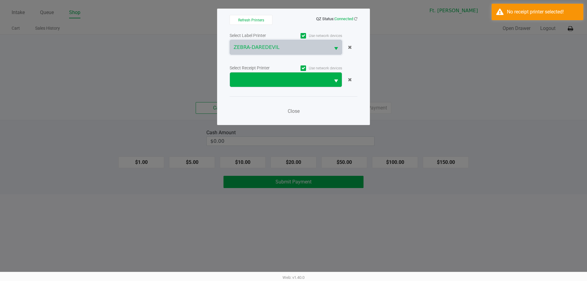 The height and width of the screenshot is (281, 587). Describe the element at coordinates (251, 20) in the screenshot. I see `button: Refresh Printers` at that location.